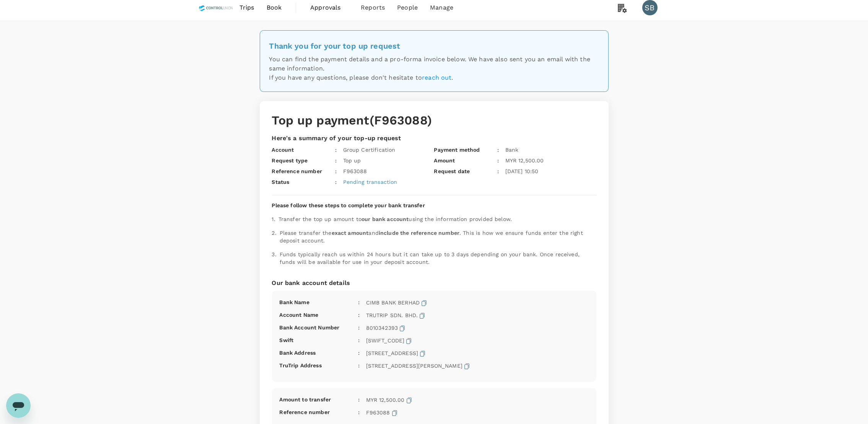  I want to click on span: Top up, so click(352, 161).